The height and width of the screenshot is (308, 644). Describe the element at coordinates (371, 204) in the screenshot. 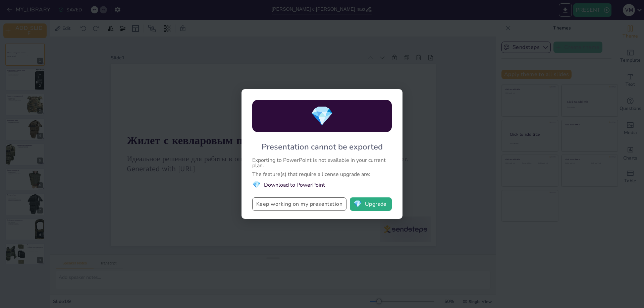

I see `button: diamondUpgrade` at that location.